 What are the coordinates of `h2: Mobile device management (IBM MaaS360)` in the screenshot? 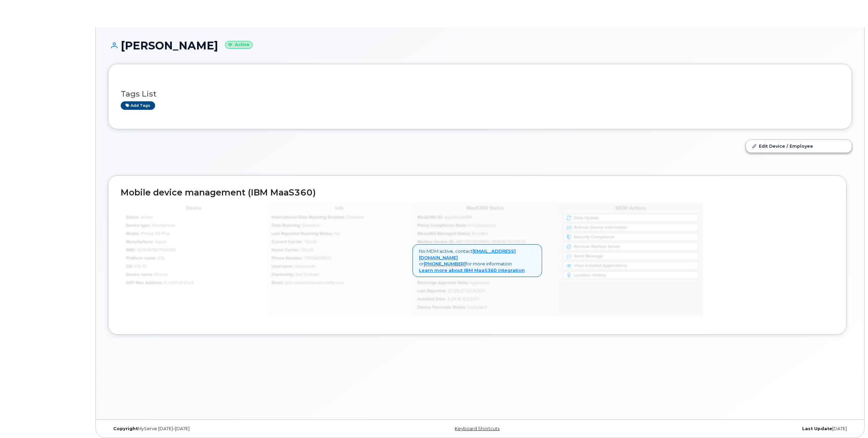 It's located at (477, 193).